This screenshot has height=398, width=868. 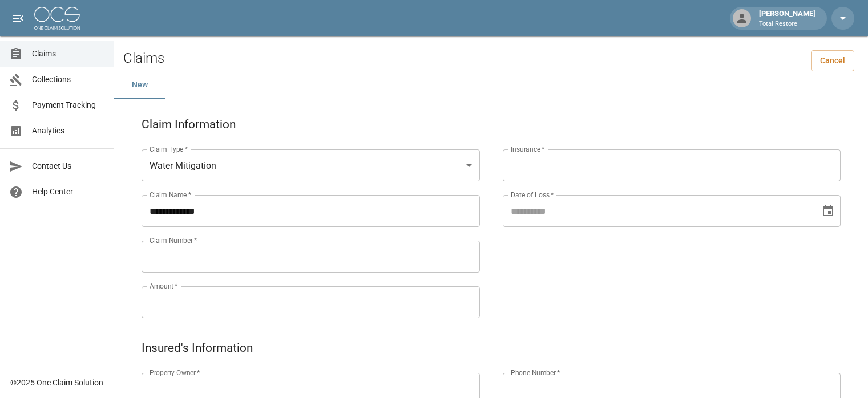 What do you see at coordinates (68, 131) in the screenshot?
I see `span: Analytics` at bounding box center [68, 131].